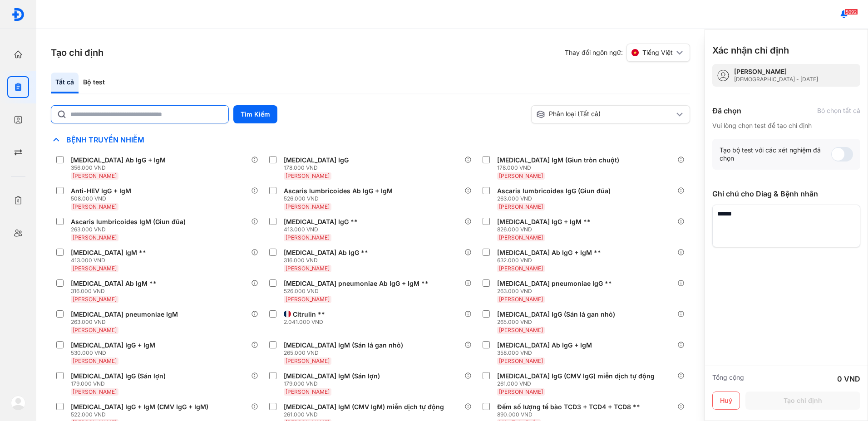 The image size is (868, 421). What do you see at coordinates (851, 12) in the screenshot?
I see `span: 5092` at bounding box center [851, 12].